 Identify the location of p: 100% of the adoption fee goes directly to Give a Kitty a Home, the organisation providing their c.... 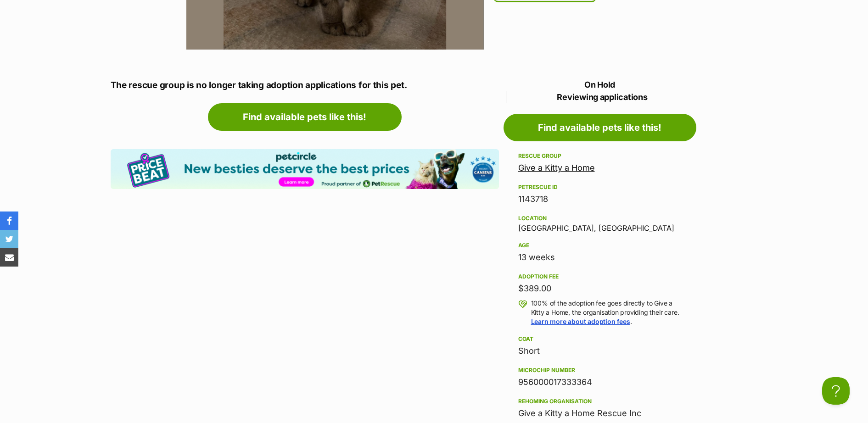
(607, 313).